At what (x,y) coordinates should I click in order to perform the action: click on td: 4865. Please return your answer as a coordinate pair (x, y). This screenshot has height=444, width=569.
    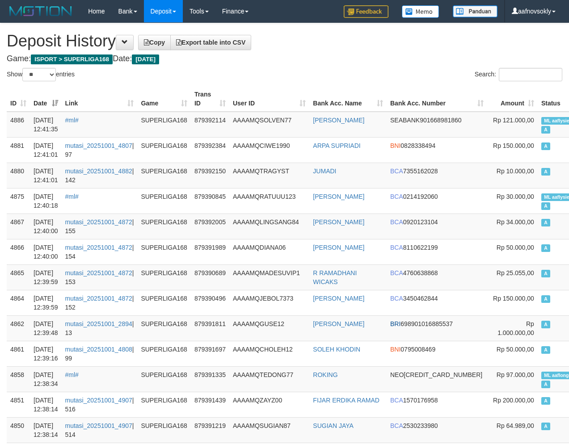
    Looking at the image, I should click on (18, 277).